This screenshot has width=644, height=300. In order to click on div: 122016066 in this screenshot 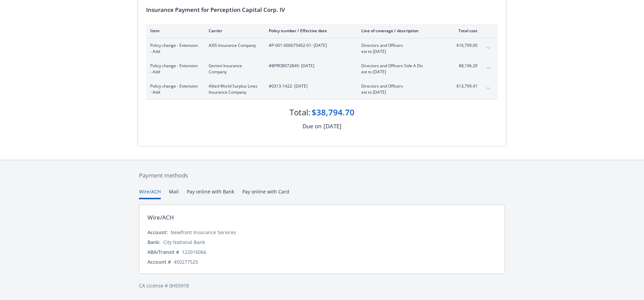, I will do `click(194, 252)`.